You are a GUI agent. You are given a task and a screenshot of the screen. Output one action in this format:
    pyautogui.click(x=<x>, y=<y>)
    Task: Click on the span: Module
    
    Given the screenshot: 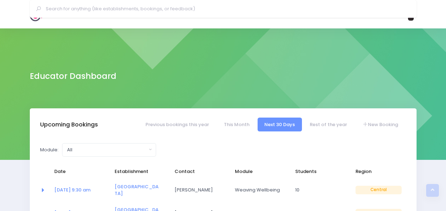 What is the action you would take?
    pyautogui.click(x=258, y=171)
    